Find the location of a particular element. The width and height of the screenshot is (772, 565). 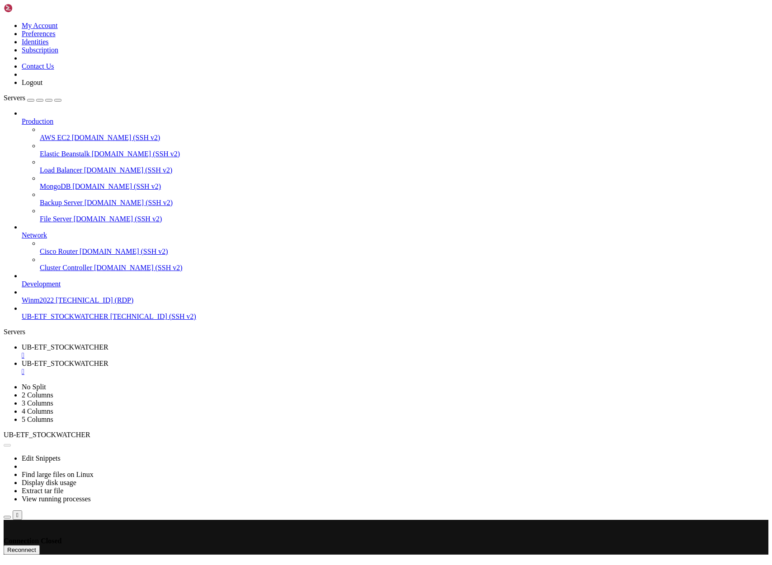

li: Production is located at coordinates (395, 166).